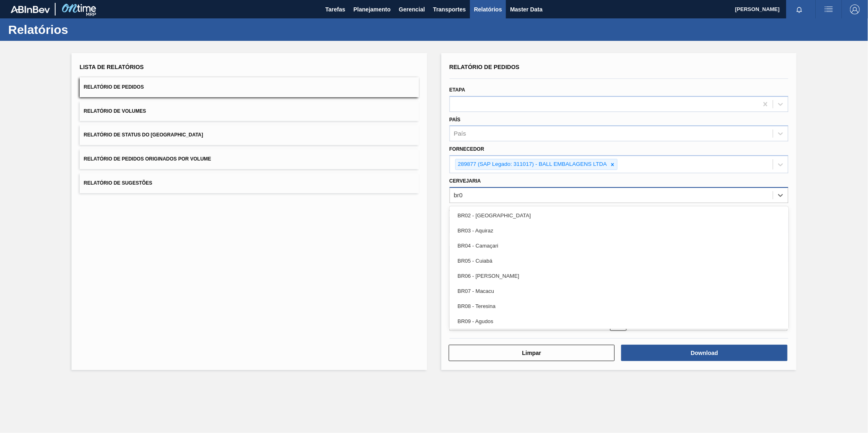 This screenshot has width=868, height=433. Describe the element at coordinates (704, 353) in the screenshot. I see `button: Download` at that location.